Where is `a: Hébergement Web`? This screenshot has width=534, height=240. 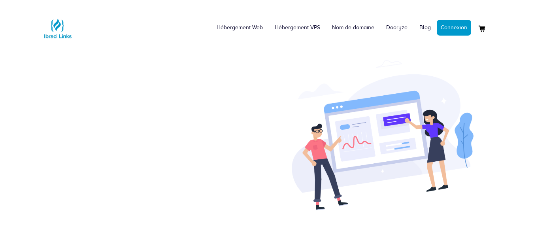 a: Hébergement Web is located at coordinates (239, 28).